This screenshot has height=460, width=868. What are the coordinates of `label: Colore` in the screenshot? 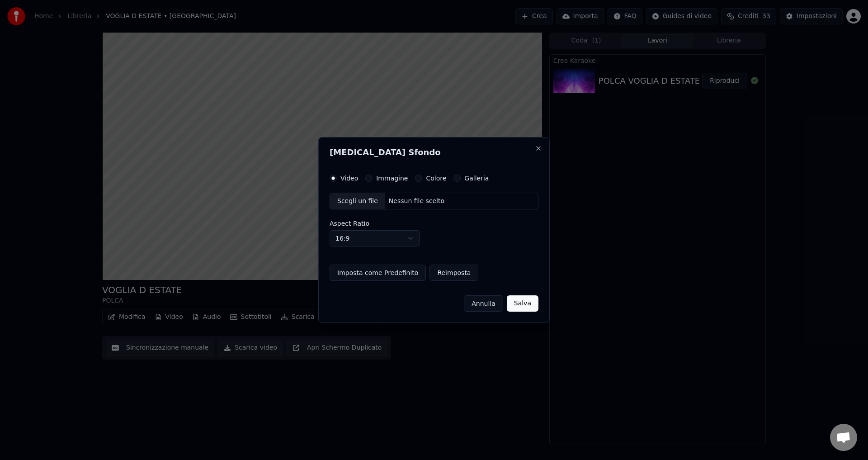 It's located at (436, 178).